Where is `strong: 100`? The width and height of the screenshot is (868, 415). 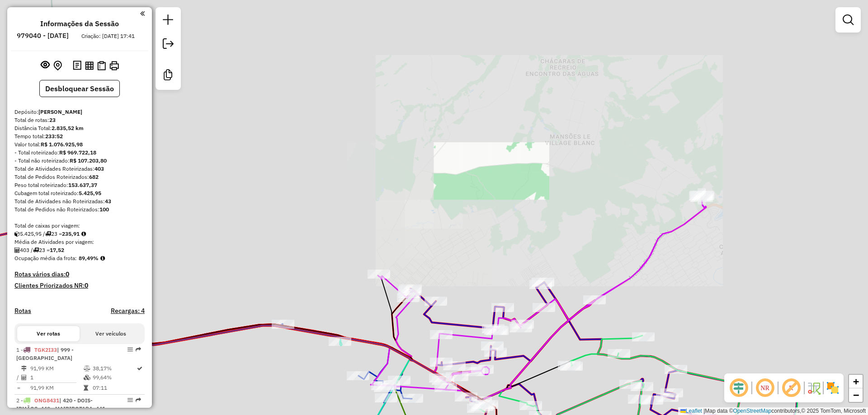
strong: 100 is located at coordinates (104, 209).